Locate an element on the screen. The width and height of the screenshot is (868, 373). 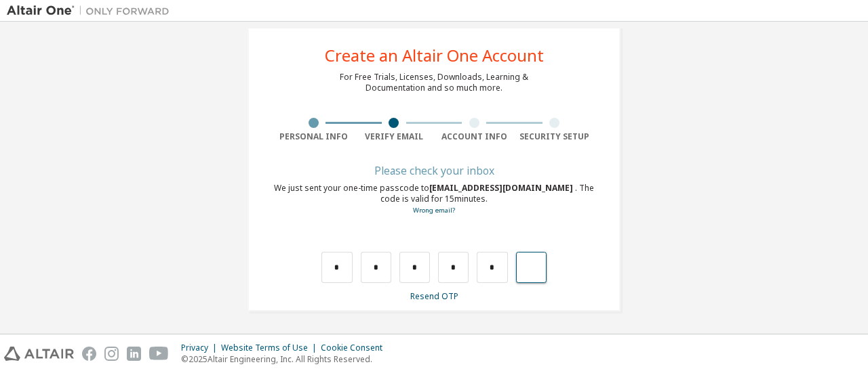
a: Resend OTP is located at coordinates (434, 296).